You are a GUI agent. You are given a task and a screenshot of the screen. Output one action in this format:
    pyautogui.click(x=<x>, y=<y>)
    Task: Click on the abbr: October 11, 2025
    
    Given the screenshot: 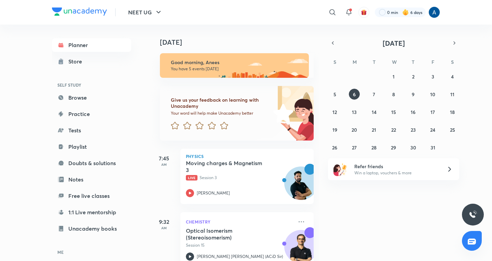 What is the action you would take?
    pyautogui.click(x=452, y=94)
    